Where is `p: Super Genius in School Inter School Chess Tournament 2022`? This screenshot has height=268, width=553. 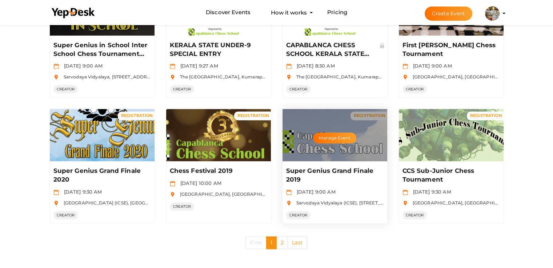 p: Super Genius in School Inter School Chess Tournament 2022 is located at coordinates (101, 50).